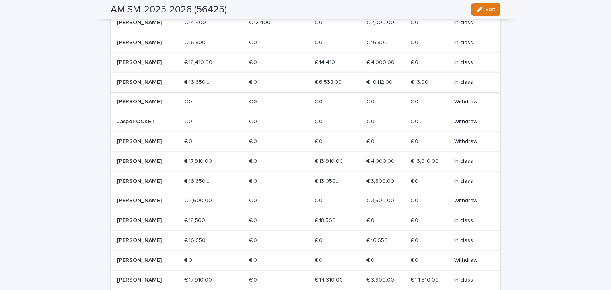  I want to click on p: € 17,910.00, so click(199, 280).